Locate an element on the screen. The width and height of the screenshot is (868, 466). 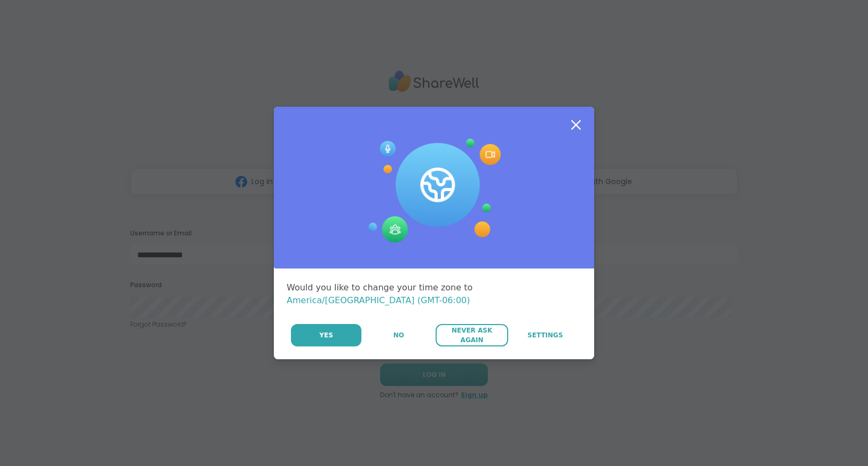
span: No is located at coordinates (399, 336).